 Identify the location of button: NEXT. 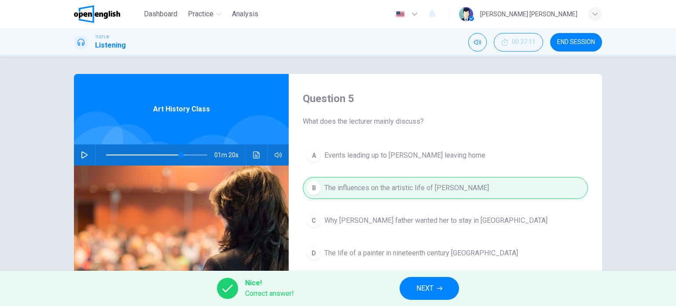
(429, 288).